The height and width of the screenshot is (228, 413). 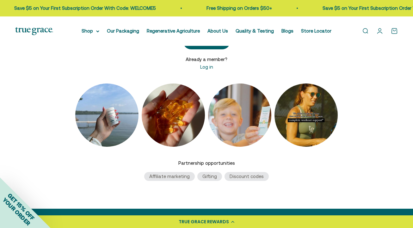 I want to click on li: Affiliate marketing, so click(x=169, y=176).